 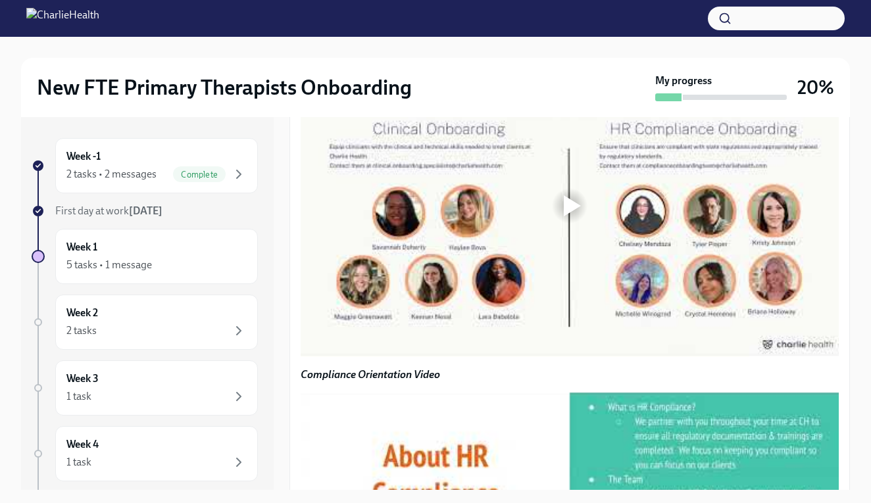 I want to click on h3: 20%, so click(x=816, y=88).